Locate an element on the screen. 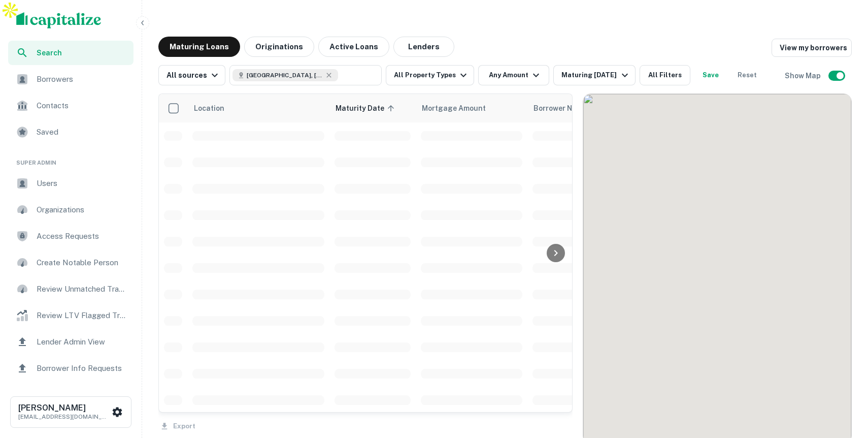 The image size is (868, 438). span: Contacts is located at coordinates (82, 106).